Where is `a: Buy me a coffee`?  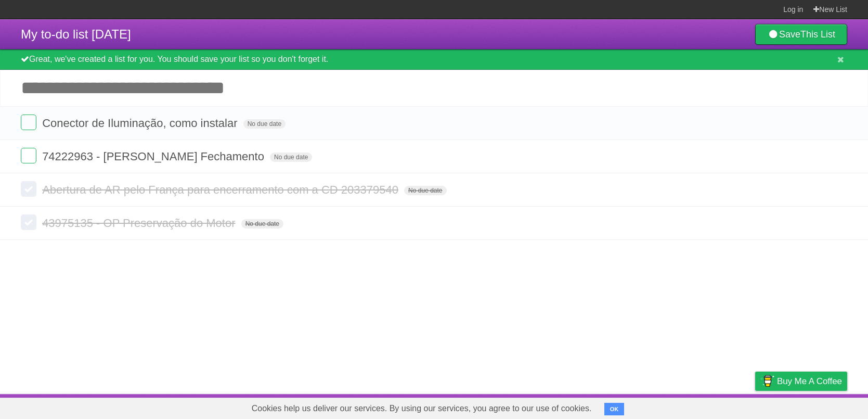
a: Buy me a coffee is located at coordinates (801, 381).